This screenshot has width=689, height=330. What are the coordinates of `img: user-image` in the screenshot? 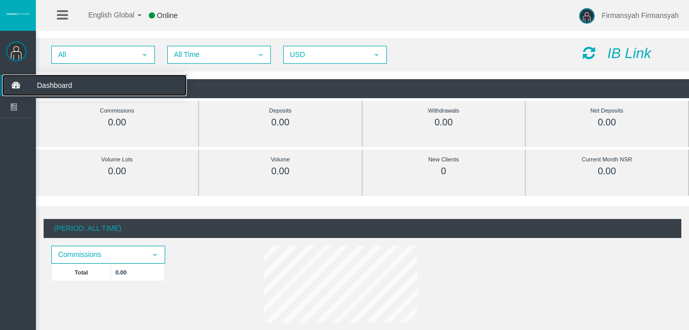 It's located at (587, 16).